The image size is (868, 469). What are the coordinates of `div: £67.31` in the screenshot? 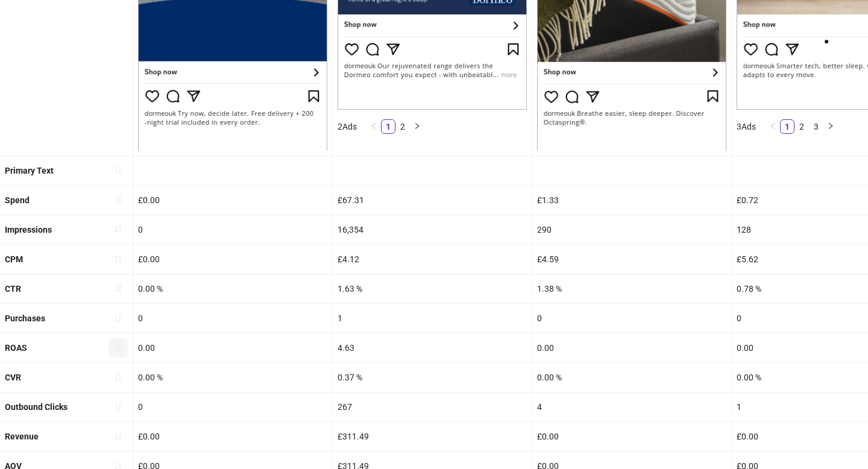 It's located at (433, 200).